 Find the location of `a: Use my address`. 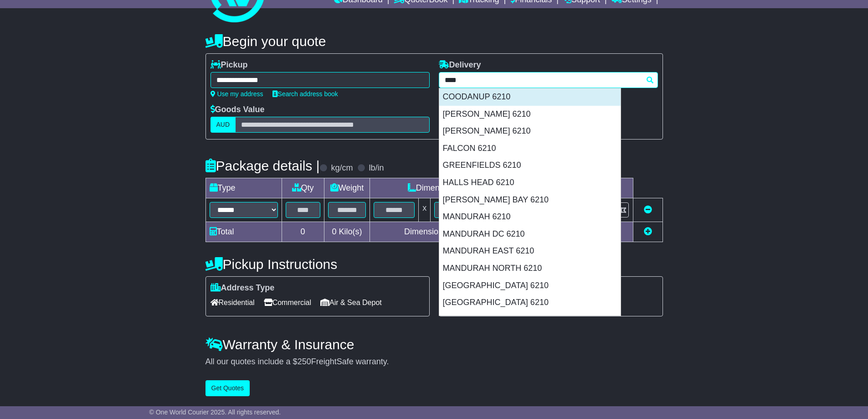

a: Use my address is located at coordinates (237, 94).